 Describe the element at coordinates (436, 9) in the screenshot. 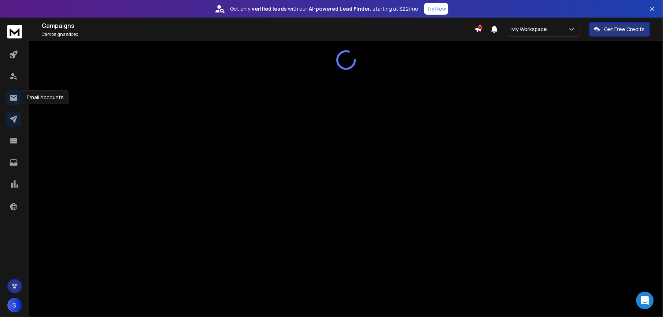

I see `p: Try Now` at that location.